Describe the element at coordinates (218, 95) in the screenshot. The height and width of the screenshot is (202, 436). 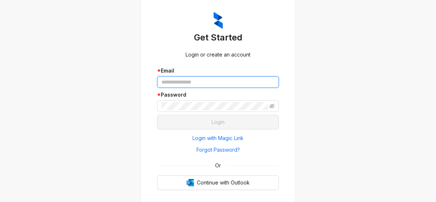
I see `div: Password` at that location.